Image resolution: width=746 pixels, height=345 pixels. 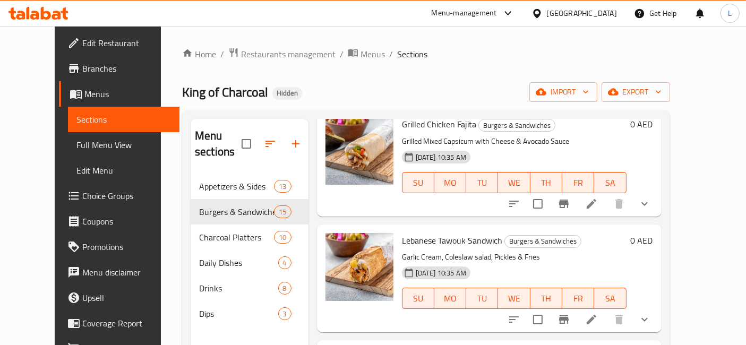 What do you see at coordinates (126, 298) in the screenshot?
I see `span: Upsell` at bounding box center [126, 298].